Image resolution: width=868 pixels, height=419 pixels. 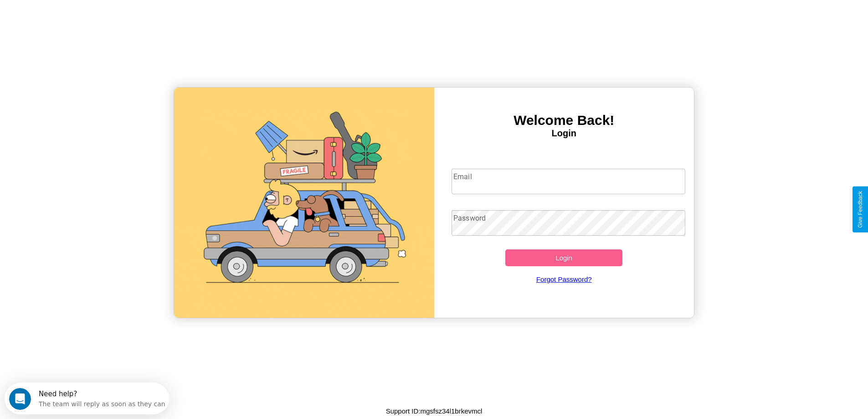 I want to click on img: gif, so click(x=304, y=202).